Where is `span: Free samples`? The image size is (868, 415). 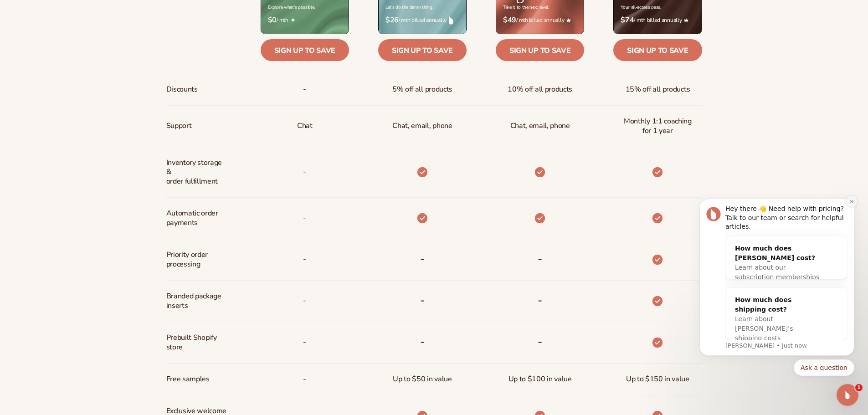
span: Free samples is located at coordinates (188, 379).